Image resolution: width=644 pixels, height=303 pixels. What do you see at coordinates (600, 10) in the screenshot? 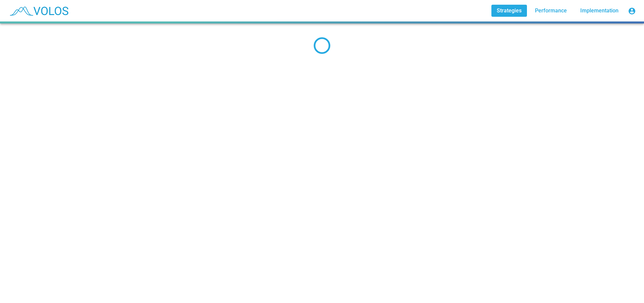
I see `span: Implementation` at bounding box center [600, 10].